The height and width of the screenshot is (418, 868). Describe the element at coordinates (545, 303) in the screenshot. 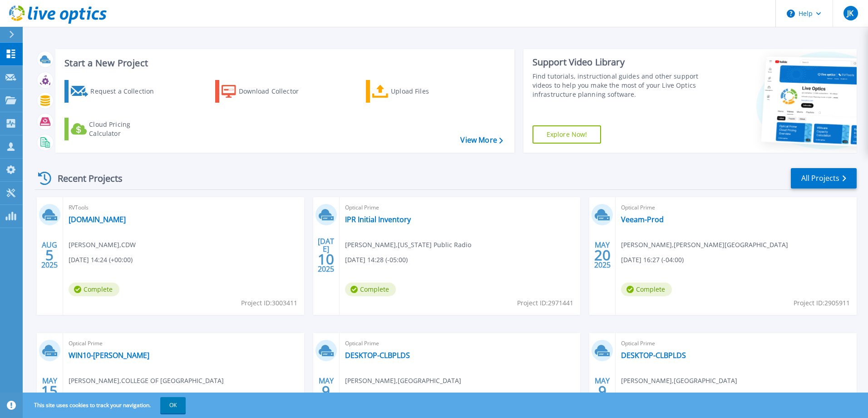

I see `span: Project ID: 2971441` at that location.